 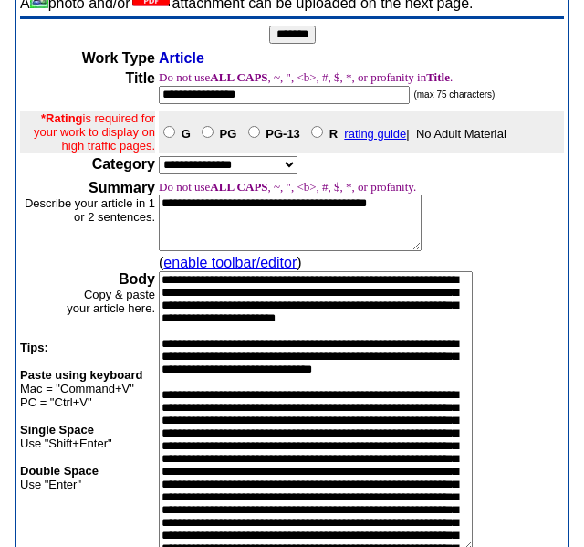 I want to click on a: enable toolbar/editor, so click(x=230, y=262).